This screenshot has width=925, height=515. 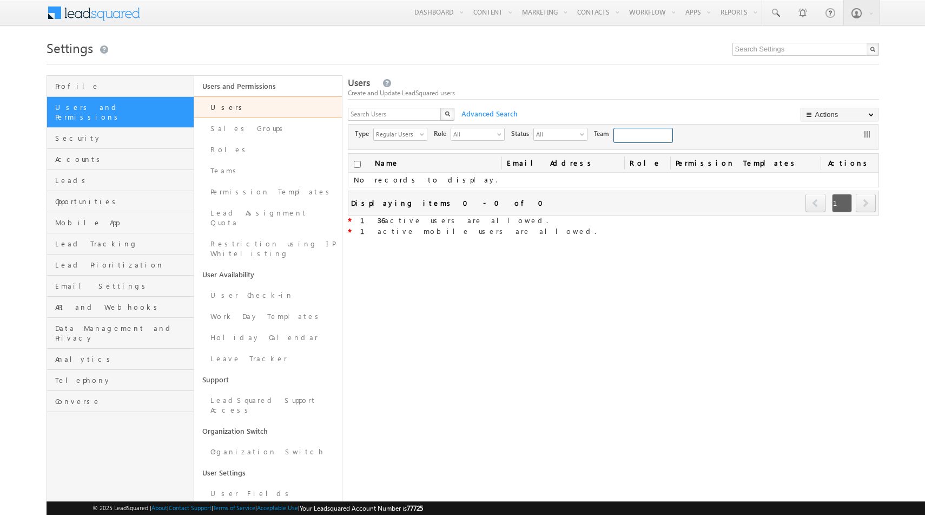 I want to click on a: Roles, so click(x=268, y=149).